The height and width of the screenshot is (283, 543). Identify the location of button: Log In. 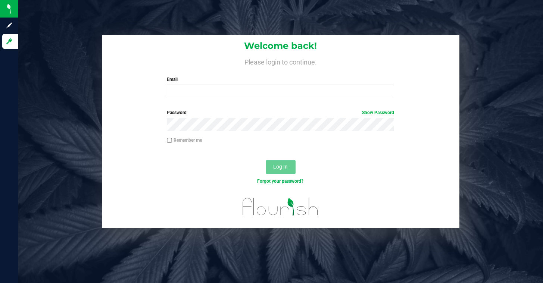
(281, 167).